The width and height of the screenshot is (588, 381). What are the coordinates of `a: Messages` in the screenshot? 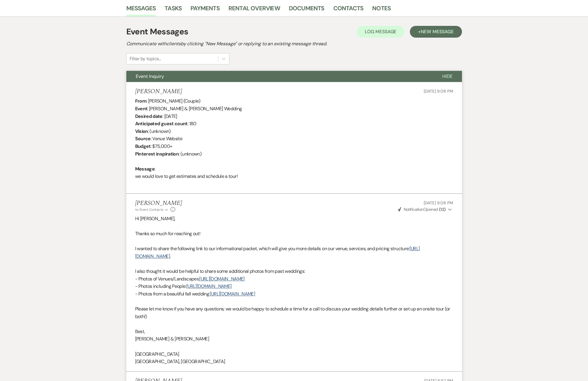 It's located at (141, 10).